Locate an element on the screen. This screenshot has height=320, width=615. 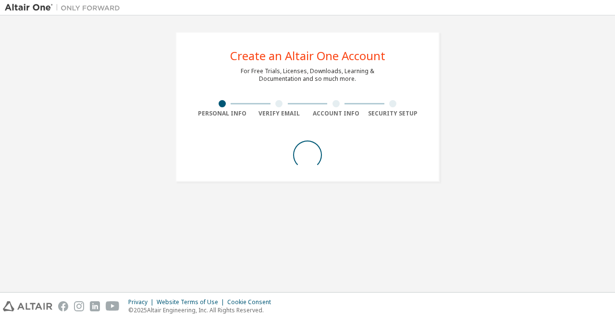
div: Verify Email is located at coordinates (279, 113).